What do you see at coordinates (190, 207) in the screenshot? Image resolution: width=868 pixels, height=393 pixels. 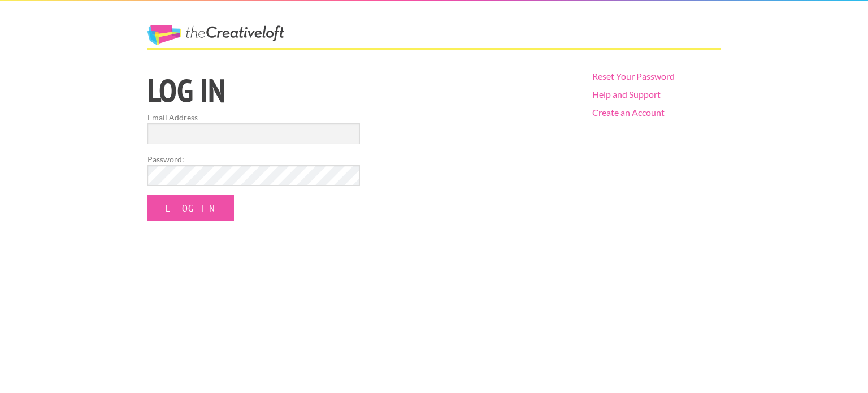 I see `input: Log In` at bounding box center [190, 207].